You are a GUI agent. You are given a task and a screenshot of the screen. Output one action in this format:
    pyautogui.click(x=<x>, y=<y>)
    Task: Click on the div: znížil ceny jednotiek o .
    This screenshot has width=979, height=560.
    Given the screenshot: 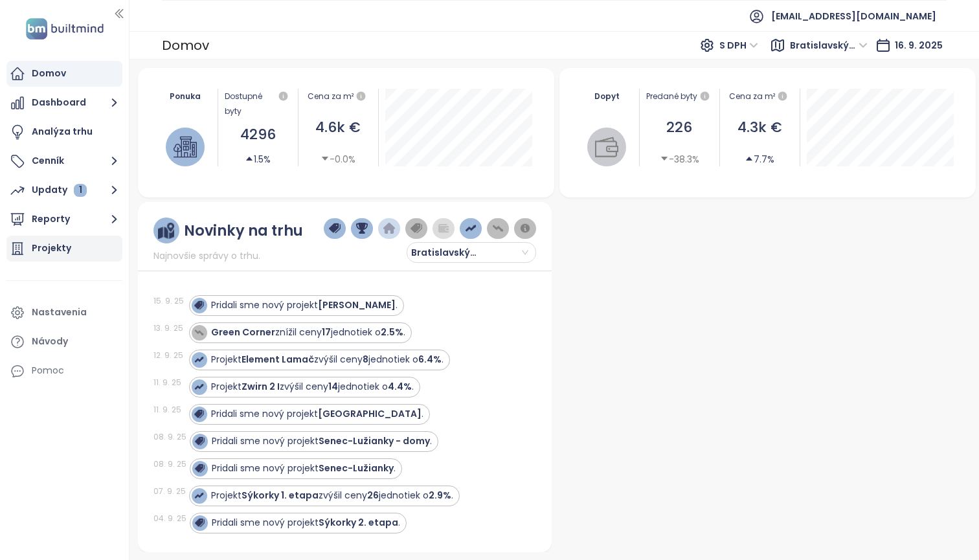 What is the action you would take?
    pyautogui.click(x=308, y=332)
    